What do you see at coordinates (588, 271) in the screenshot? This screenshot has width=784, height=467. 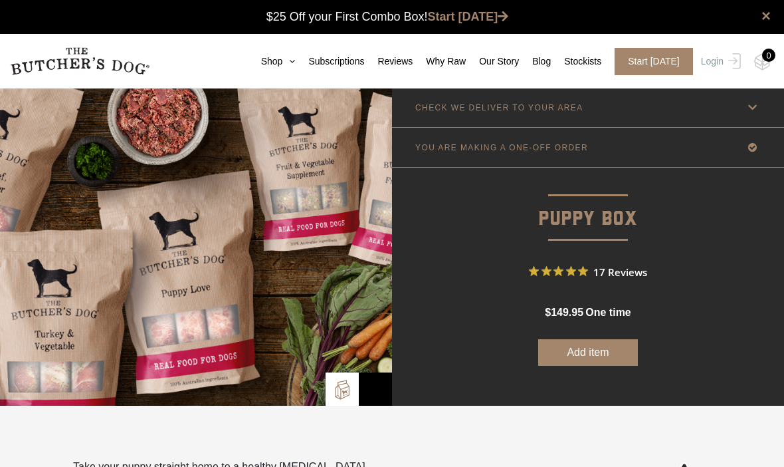 I see `button: Rated 5 out of 5 stars from 17 reviews. Jump to reviews.` at bounding box center [588, 271].